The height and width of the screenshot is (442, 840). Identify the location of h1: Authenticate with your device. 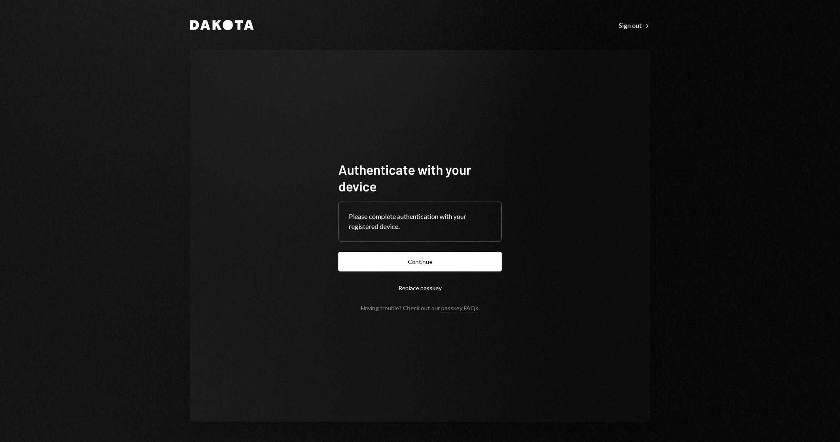
(420, 177).